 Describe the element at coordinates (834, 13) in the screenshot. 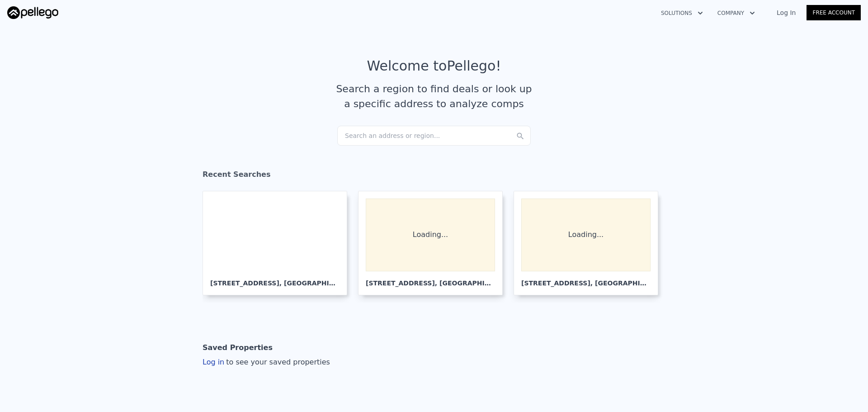

I see `a: Free Account` at that location.